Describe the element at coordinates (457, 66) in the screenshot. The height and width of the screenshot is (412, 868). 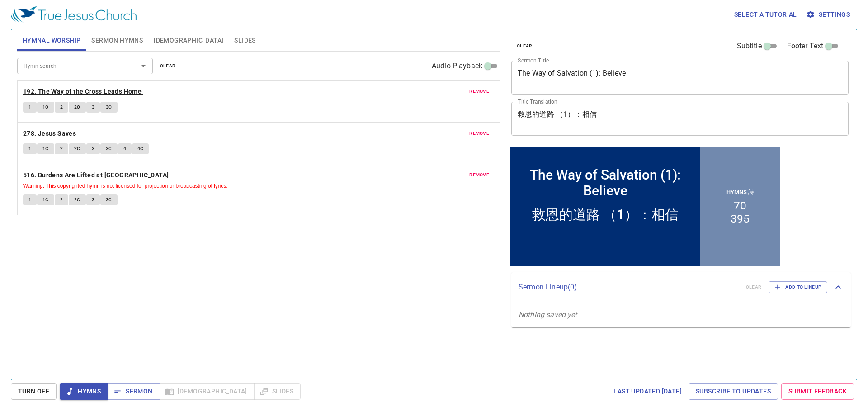
I see `span: Audio Playback` at that location.